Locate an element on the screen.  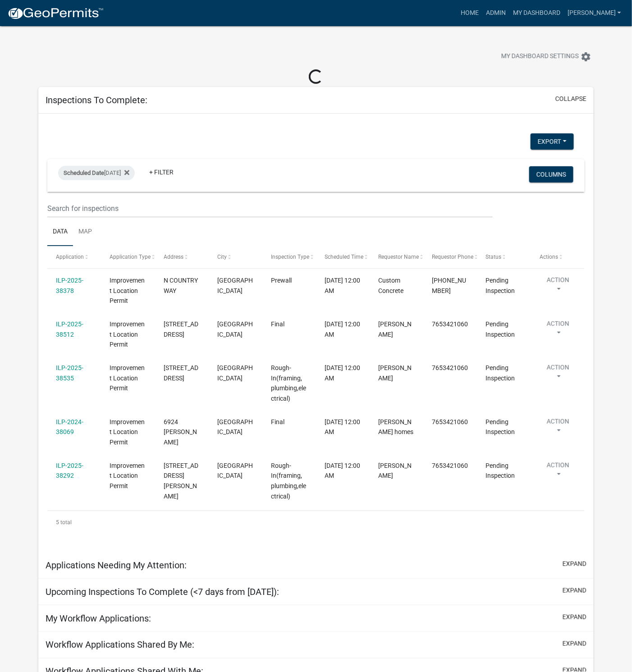
button: Export is located at coordinates (552, 142).